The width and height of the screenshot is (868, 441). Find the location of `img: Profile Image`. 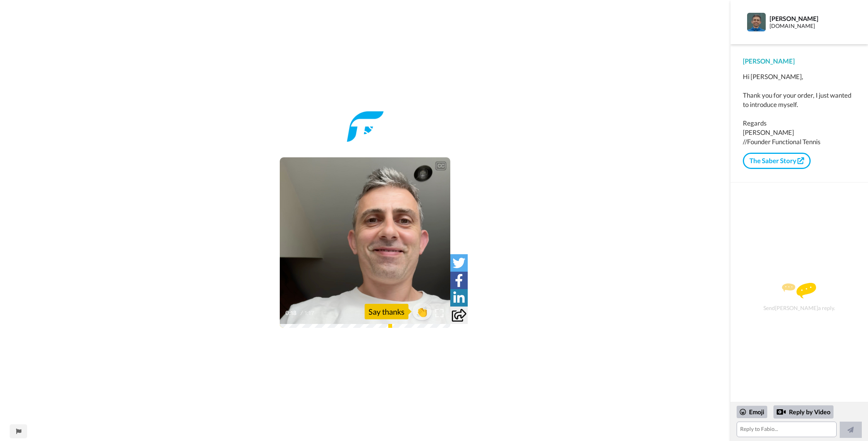

img: Profile Image is located at coordinates (756, 22).